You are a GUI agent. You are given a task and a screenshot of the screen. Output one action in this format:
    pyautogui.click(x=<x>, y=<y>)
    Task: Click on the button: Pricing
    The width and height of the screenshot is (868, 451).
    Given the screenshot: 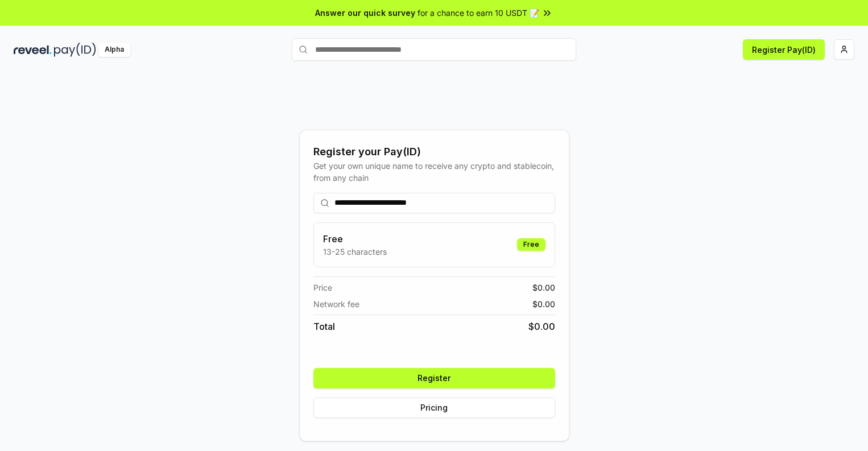 What is the action you would take?
    pyautogui.click(x=434, y=408)
    